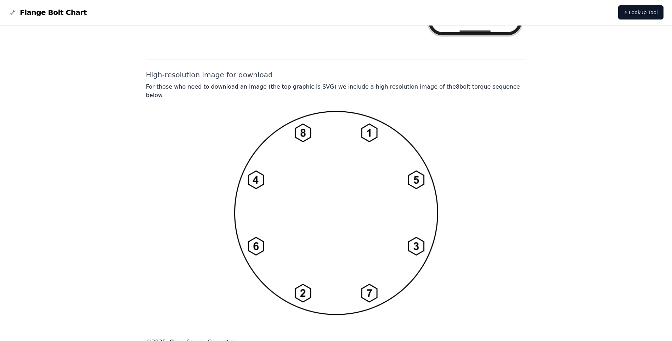 The height and width of the screenshot is (341, 672). Describe the element at coordinates (336, 91) in the screenshot. I see `p: For those who need to download an image (the top graphic is SVG) we include a high resolution ima...` at that location.